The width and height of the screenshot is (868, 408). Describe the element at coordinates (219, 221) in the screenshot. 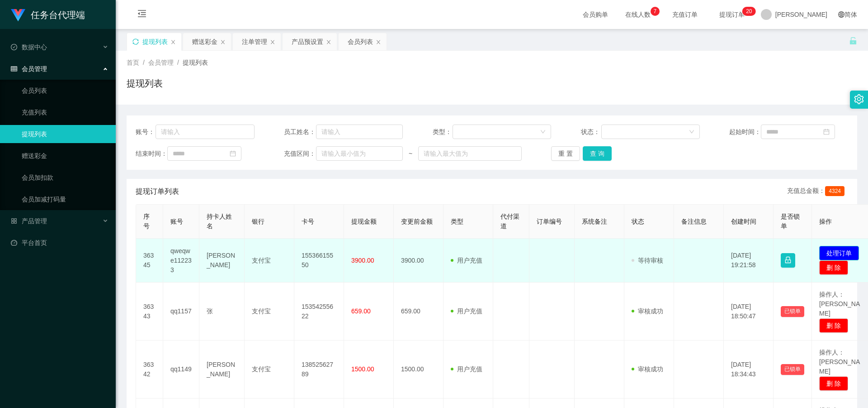

I see `span: 持卡人姓名` at that location.